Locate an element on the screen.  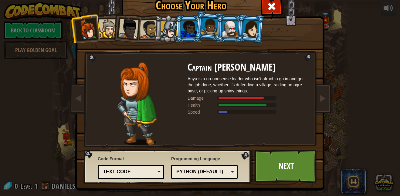
div: Speed is located at coordinates (203, 112).